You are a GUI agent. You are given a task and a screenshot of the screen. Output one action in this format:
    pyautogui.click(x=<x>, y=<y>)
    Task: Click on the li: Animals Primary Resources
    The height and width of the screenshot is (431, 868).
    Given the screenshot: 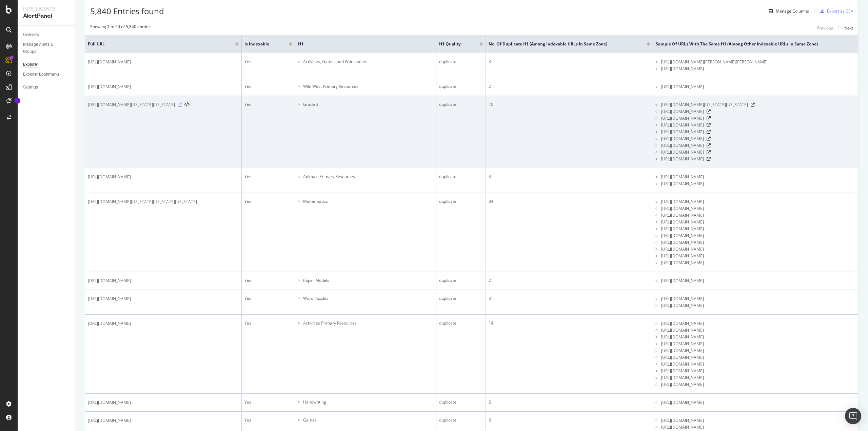 What is the action you would take?
    pyautogui.click(x=368, y=177)
    